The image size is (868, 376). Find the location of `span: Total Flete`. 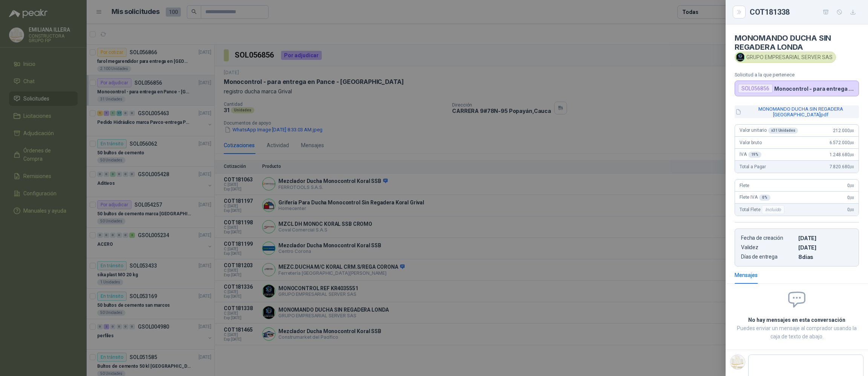

span: Total Flete is located at coordinates (763, 209).